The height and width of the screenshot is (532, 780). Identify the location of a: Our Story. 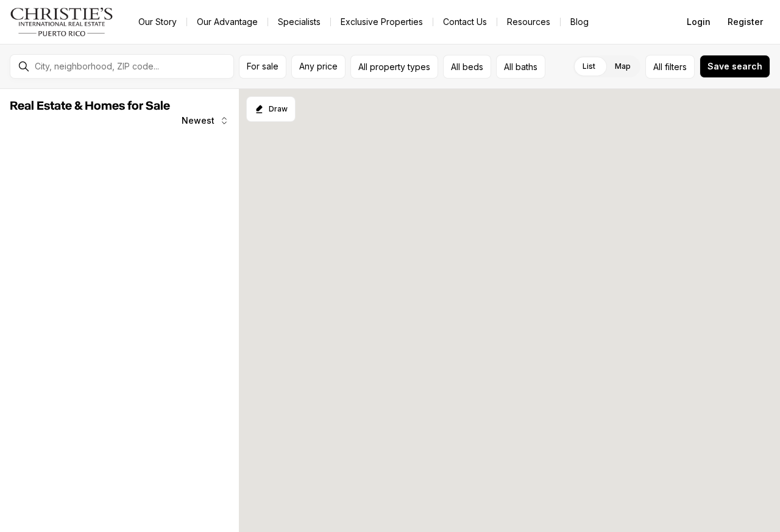
(157, 22).